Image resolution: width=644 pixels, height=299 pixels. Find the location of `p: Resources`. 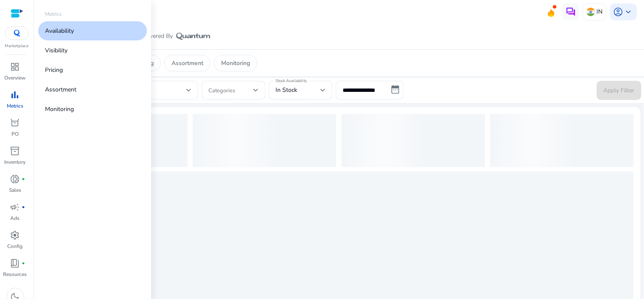

p: Resources is located at coordinates (15, 274).